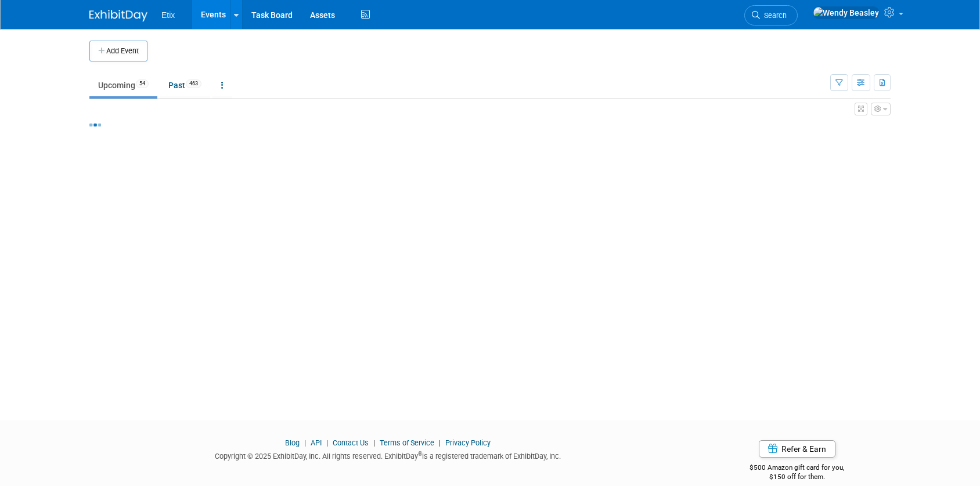 The width and height of the screenshot is (980, 486). I want to click on a: Upcoming54, so click(123, 86).